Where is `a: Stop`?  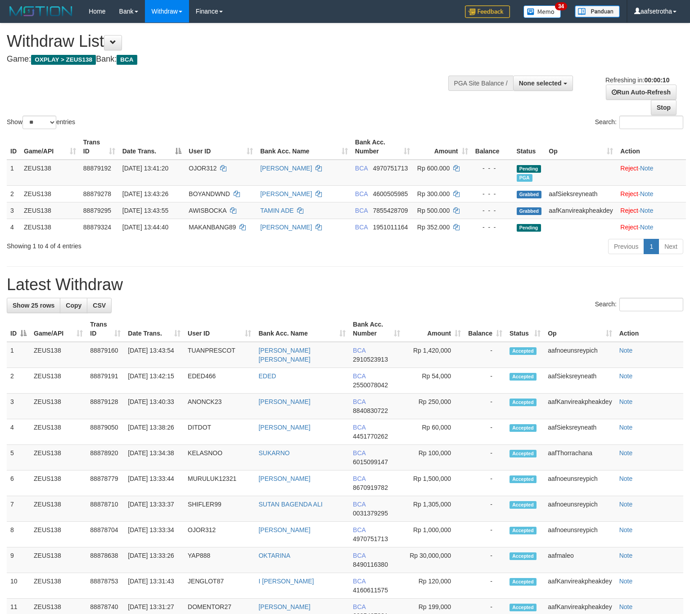 a: Stop is located at coordinates (663, 108).